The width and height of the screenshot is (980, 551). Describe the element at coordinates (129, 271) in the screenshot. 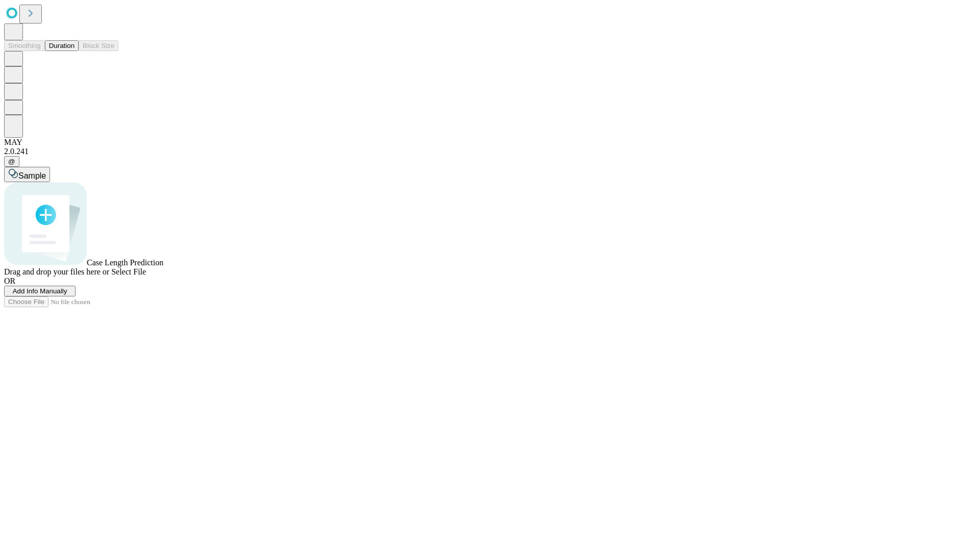

I see `span: Select File` at that location.